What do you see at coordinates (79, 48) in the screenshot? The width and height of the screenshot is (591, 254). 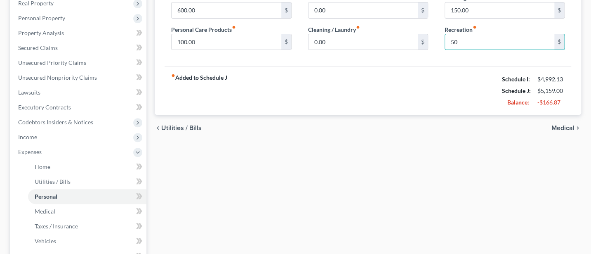 I see `a: Secured Claims` at bounding box center [79, 48].